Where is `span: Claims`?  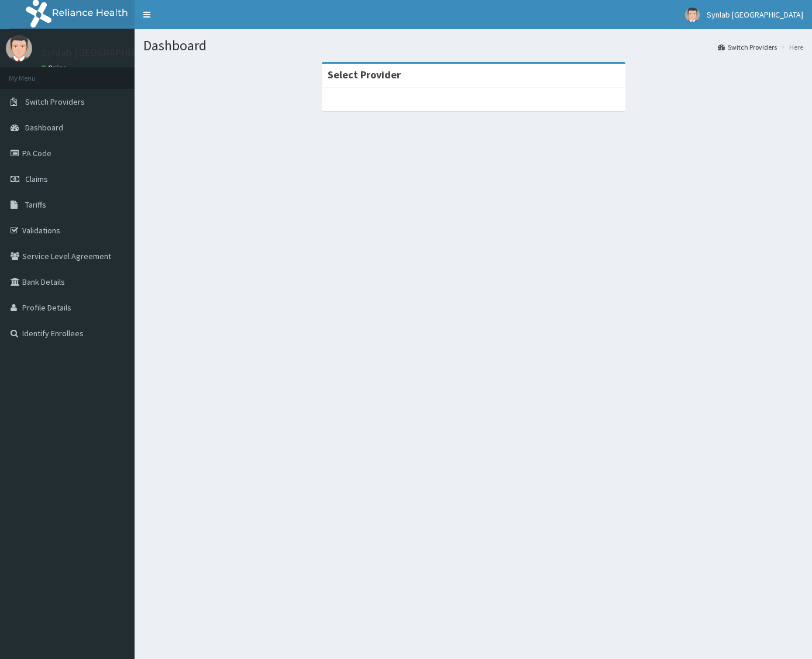 span: Claims is located at coordinates (36, 179).